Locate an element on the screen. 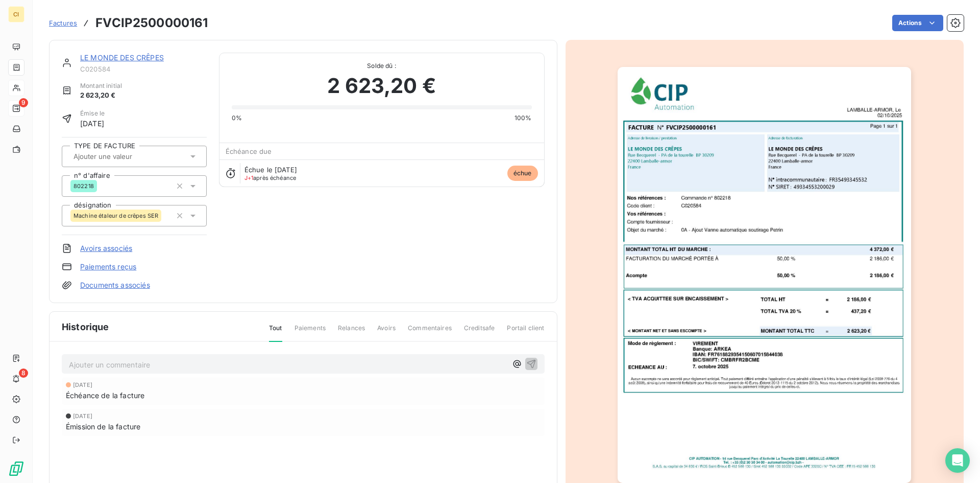 This screenshot has width=980, height=483. span: 8 is located at coordinates (24, 373).